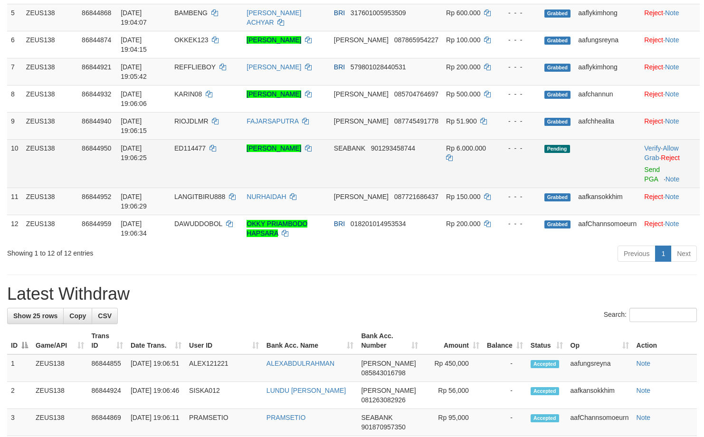 Image resolution: width=704 pixels, height=437 pixels. I want to click on td: aafkansokkhim, so click(599, 395).